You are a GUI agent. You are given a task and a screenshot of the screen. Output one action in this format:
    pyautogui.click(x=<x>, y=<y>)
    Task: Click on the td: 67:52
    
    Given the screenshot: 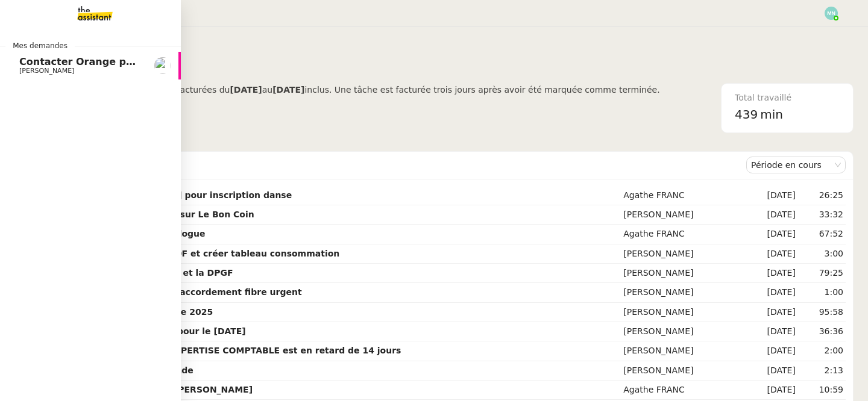 What is the action you would take?
    pyautogui.click(x=821, y=235)
    